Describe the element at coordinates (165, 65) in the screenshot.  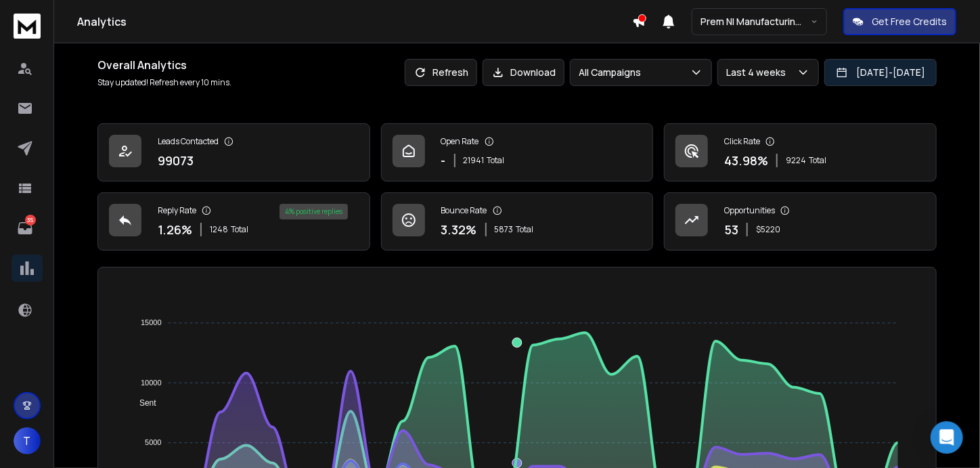
I see `h1: Overall Analytics` at that location.